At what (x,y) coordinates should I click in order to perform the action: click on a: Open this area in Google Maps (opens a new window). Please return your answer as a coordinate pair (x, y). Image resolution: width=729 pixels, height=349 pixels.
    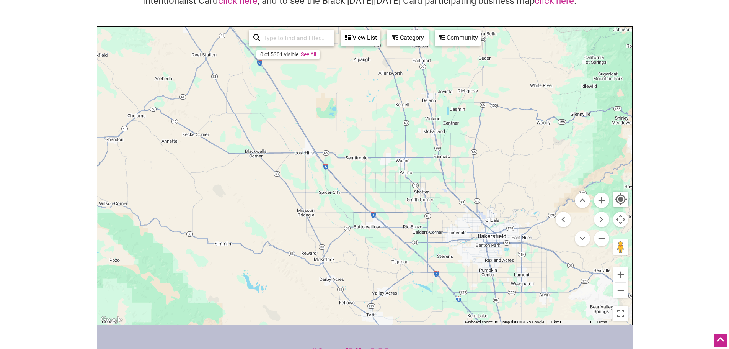
    Looking at the image, I should click on (112, 320).